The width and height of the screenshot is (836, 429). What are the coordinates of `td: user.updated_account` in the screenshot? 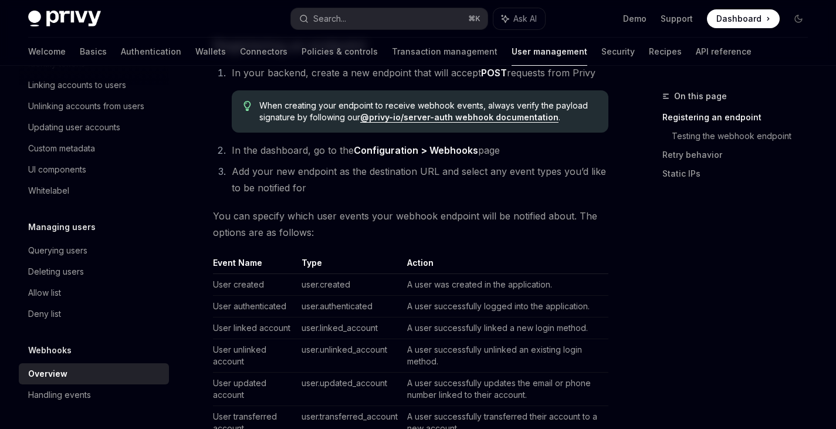 It's located at (350, 388).